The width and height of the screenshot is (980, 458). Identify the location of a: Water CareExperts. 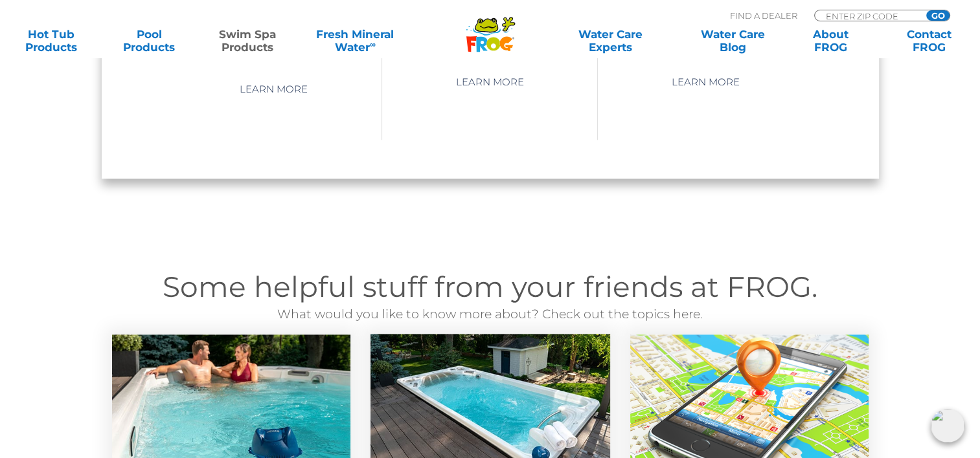
(610, 41).